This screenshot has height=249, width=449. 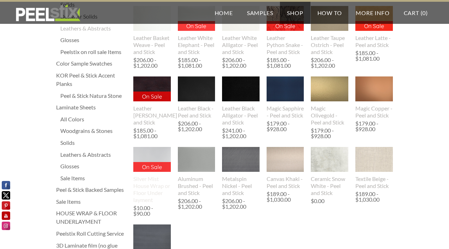 I want to click on a: Peelstix Roll Cutting Service, so click(x=91, y=234).